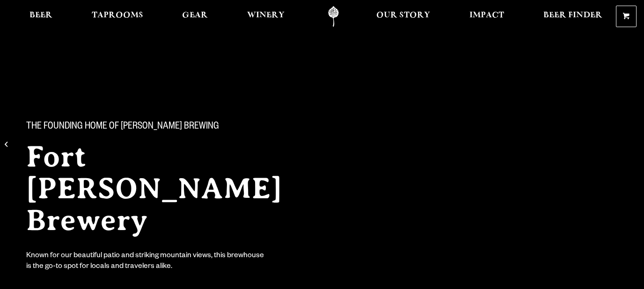 This screenshot has height=289, width=644. What do you see at coordinates (195, 16) in the screenshot?
I see `a: Gear` at bounding box center [195, 16].